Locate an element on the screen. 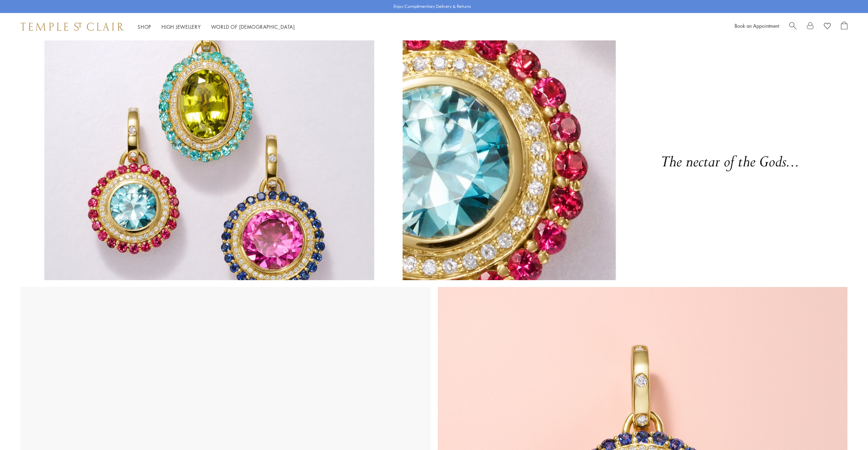 The image size is (868, 450). a: Book an Appointment is located at coordinates (757, 26).